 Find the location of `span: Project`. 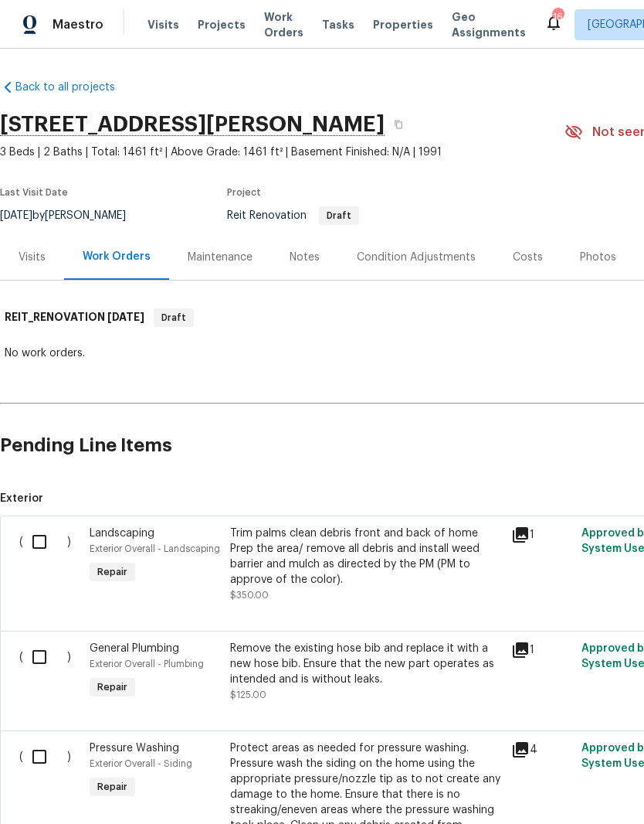

span: Project is located at coordinates (244, 192).